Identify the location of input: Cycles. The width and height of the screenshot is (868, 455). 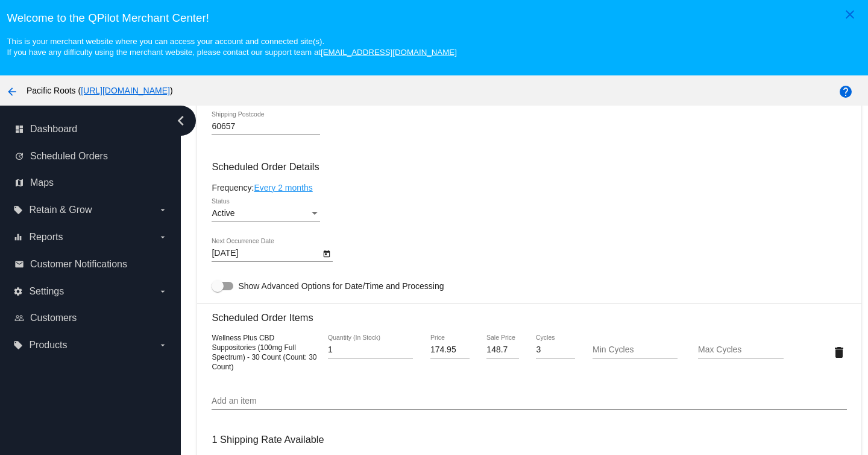
(555, 350).